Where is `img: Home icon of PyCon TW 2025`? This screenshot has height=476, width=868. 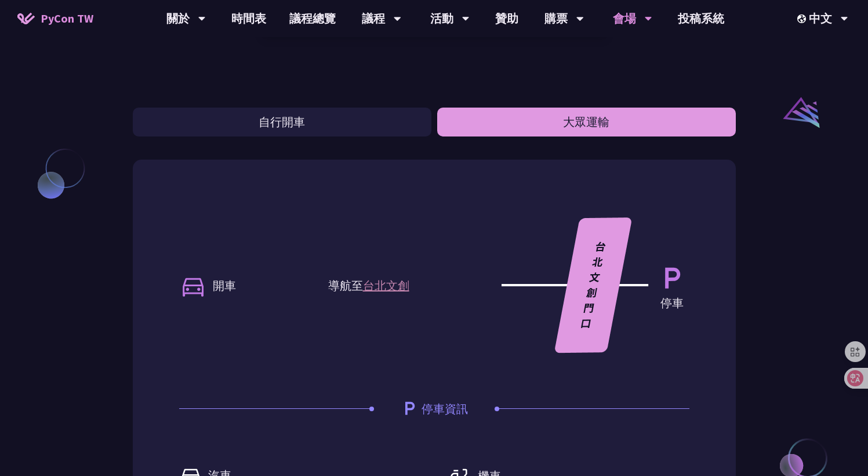 img: Home icon of PyCon TW 2025 is located at coordinates (26, 19).